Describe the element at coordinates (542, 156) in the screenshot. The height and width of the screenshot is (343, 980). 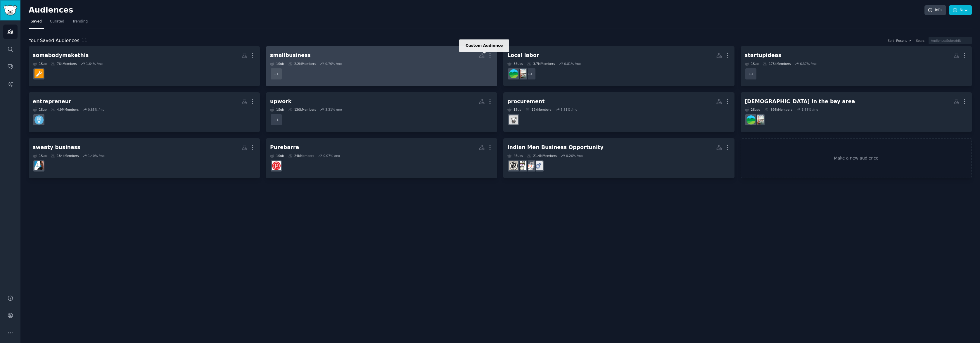
I see `div: 21.4M Members` at that location.